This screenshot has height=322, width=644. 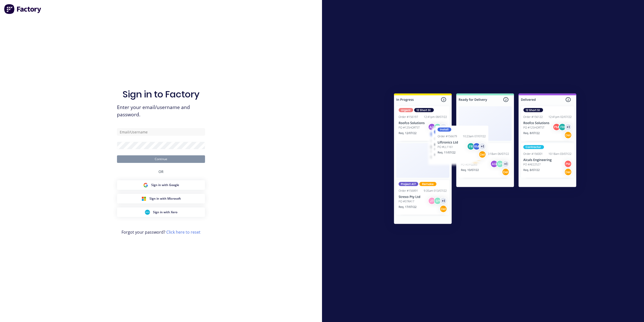 I want to click on span: Forgot your password?, so click(x=161, y=232).